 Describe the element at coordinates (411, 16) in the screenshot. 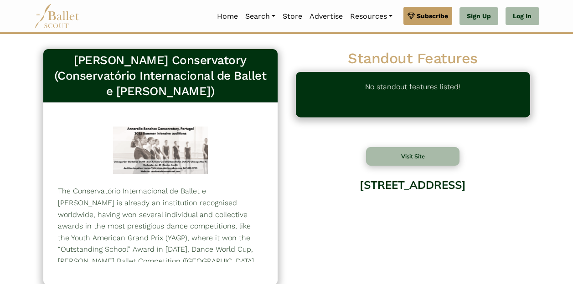

I see `img: gem.svg` at that location.